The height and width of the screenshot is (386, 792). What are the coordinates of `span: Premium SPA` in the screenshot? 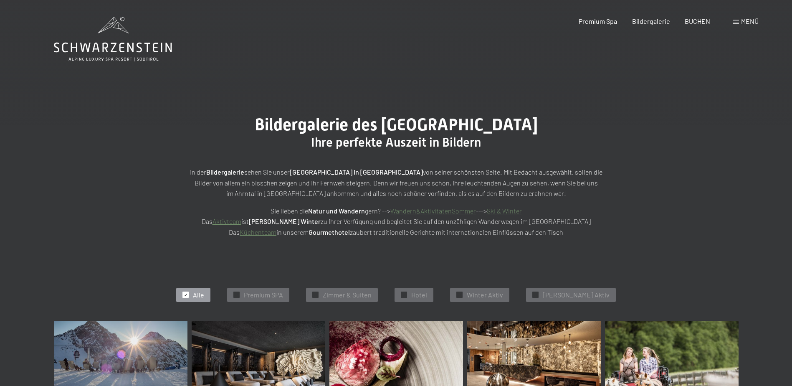 It's located at (264, 295).